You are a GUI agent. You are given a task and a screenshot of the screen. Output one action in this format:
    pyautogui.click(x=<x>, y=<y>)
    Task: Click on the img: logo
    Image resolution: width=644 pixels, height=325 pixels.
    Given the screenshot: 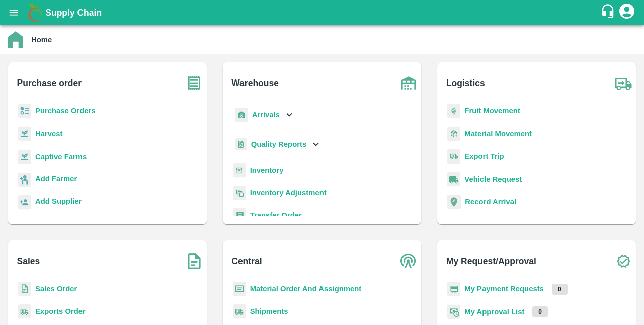 What is the action you would take?
    pyautogui.click(x=35, y=13)
    